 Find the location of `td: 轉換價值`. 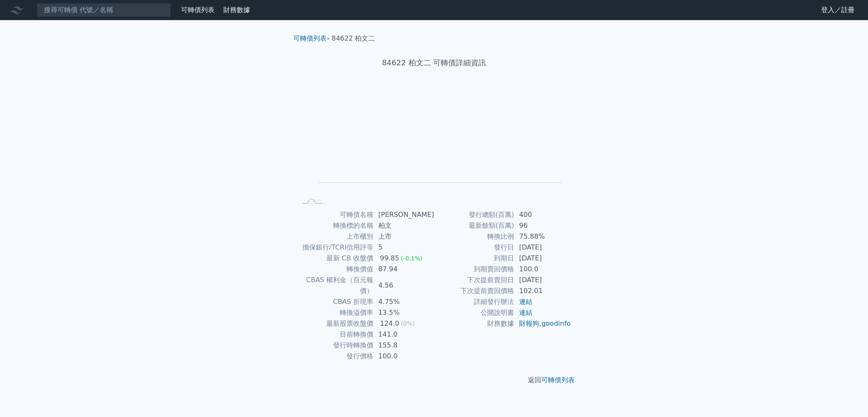

td: 轉換價值 is located at coordinates (335, 269).